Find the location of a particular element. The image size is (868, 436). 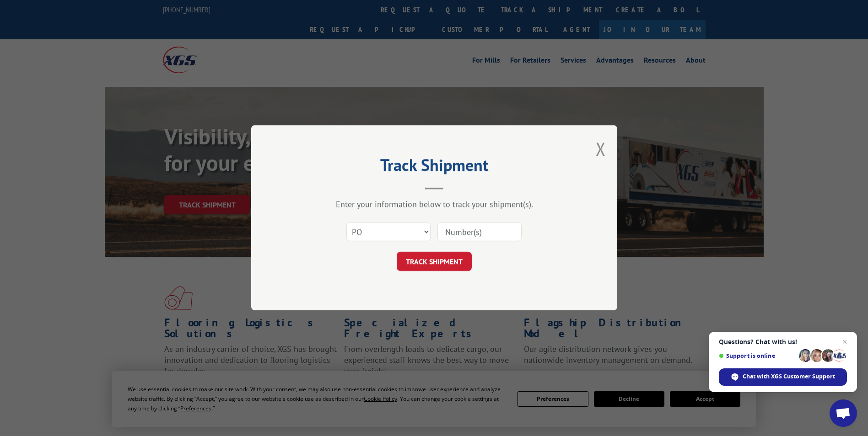

div: Chat with XGS Customer Support is located at coordinates (783, 377).